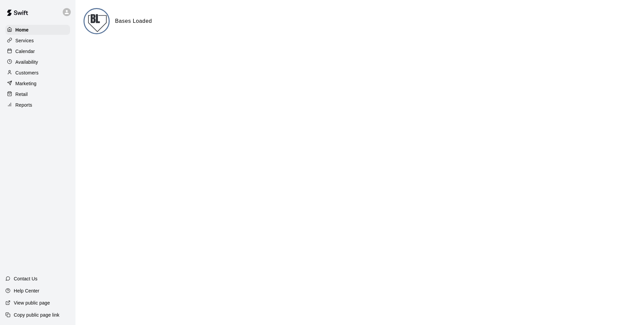  Describe the element at coordinates (37, 62) in the screenshot. I see `div: Availability` at that location.